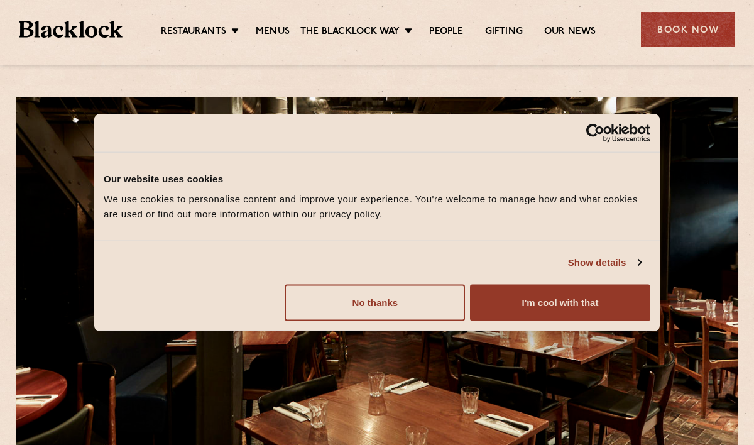  Describe the element at coordinates (273, 33) in the screenshot. I see `a: Menus` at that location.